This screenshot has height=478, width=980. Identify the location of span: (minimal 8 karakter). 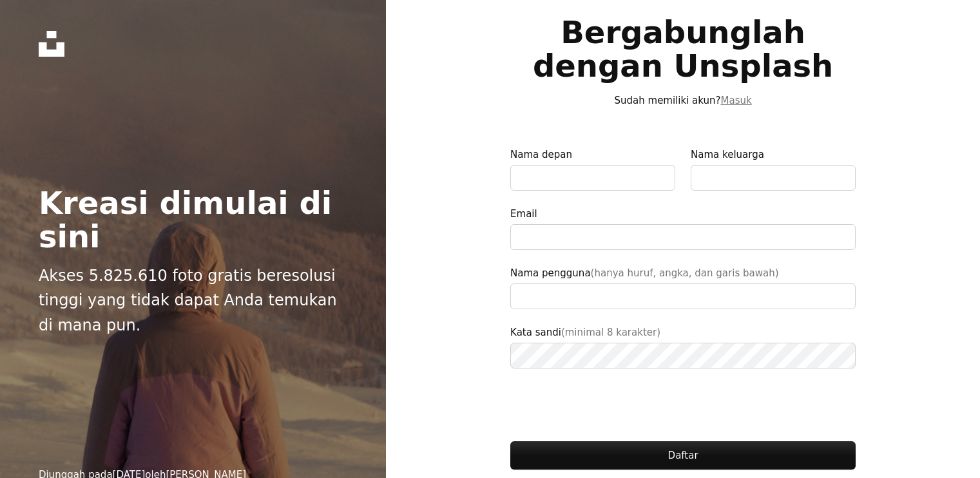
(611, 332).